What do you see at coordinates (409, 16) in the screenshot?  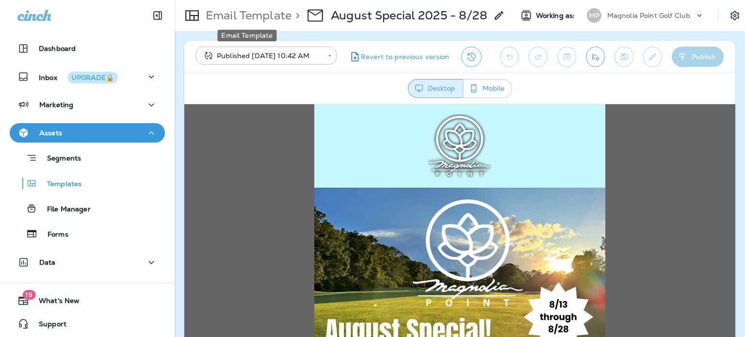 I see `div: August Special 2025 - 8/28` at bounding box center [409, 16].